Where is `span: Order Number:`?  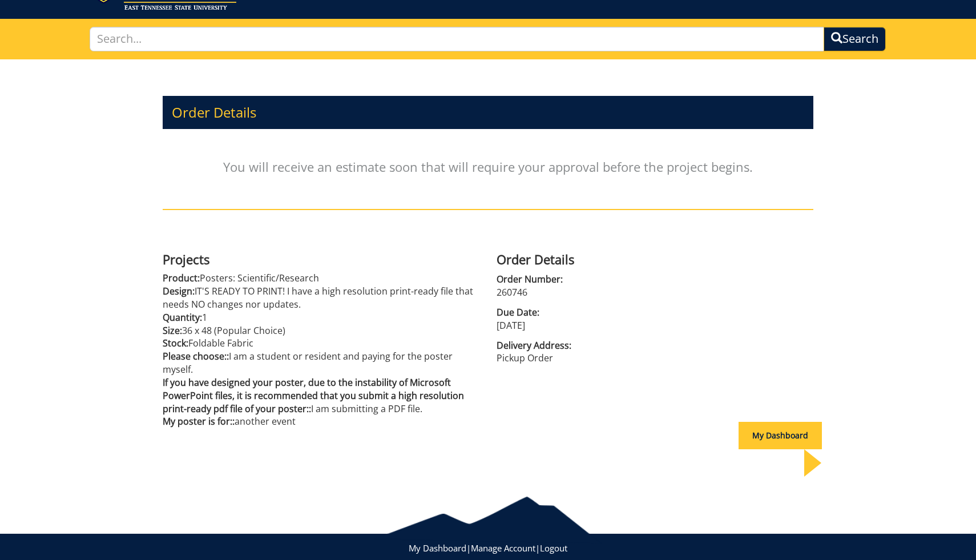 span: Order Number: is located at coordinates (655, 279).